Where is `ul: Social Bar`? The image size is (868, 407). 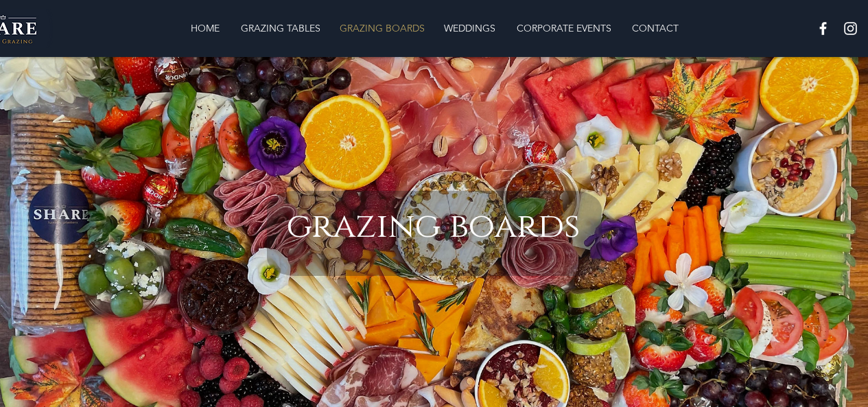 ul: Social Bar is located at coordinates (837, 28).